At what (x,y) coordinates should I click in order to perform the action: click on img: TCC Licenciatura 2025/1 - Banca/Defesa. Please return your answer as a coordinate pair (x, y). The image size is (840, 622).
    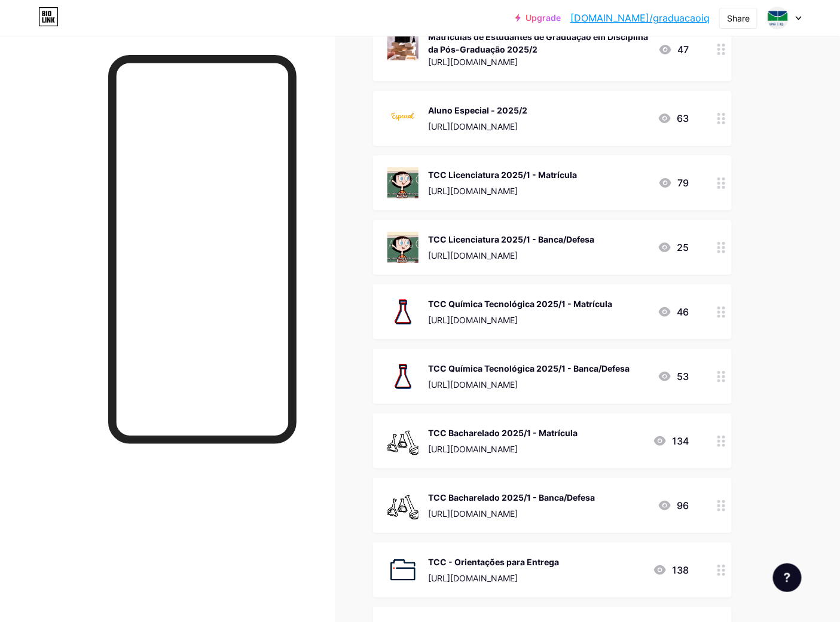
    Looking at the image, I should click on (403, 248).